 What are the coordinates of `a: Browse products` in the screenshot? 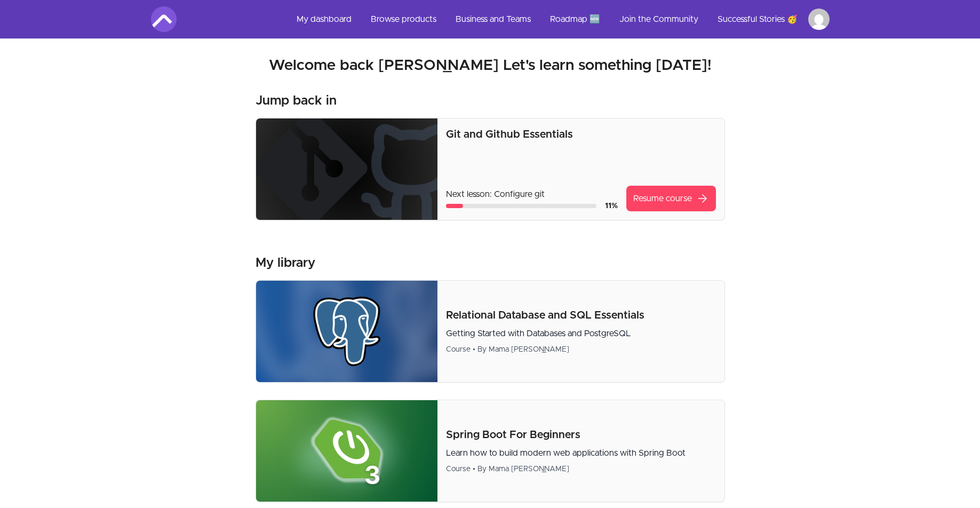 It's located at (403, 19).